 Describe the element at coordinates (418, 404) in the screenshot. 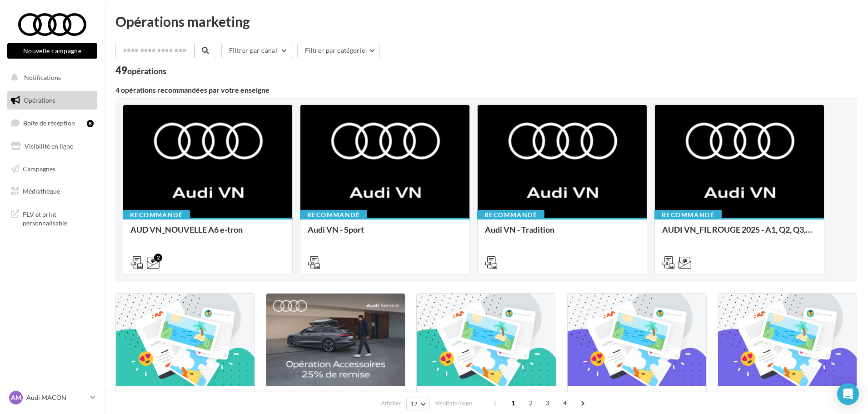

I see `button: 12` at that location.